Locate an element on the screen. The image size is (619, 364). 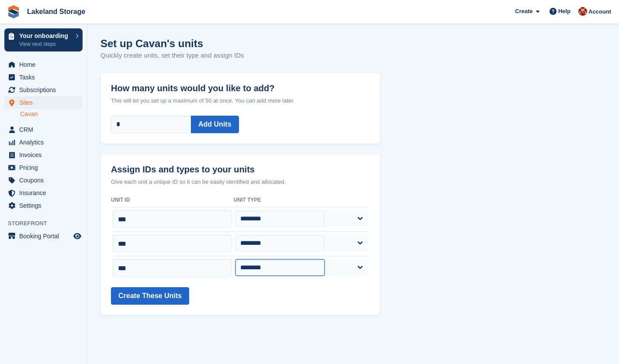
span: Booking Portal is located at coordinates (46, 236).